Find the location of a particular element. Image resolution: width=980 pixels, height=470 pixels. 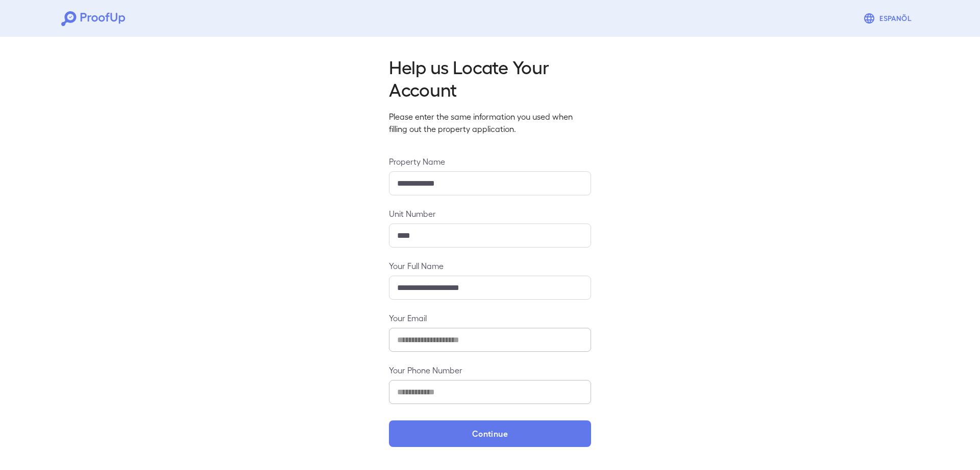

label: Your Email is located at coordinates (490, 317).